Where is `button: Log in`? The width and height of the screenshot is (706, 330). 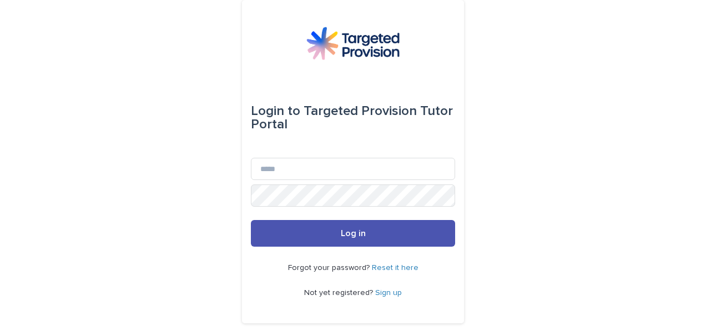
button: Log in is located at coordinates (353, 233).